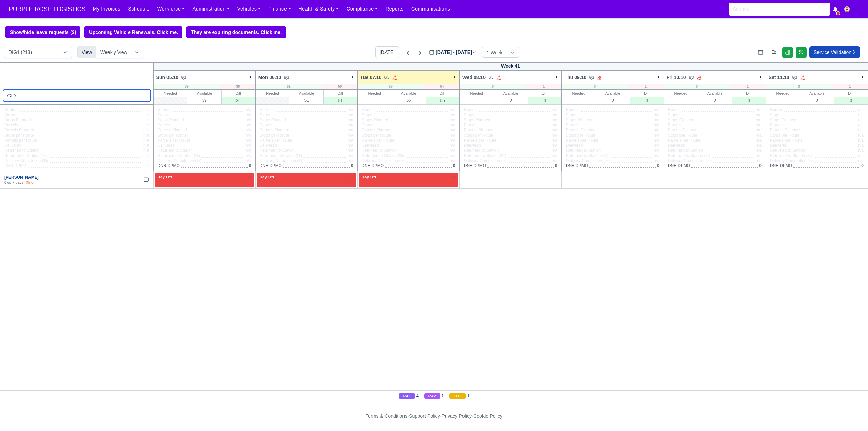 This screenshot has height=431, width=868. I want to click on a: Schedule, so click(139, 8).